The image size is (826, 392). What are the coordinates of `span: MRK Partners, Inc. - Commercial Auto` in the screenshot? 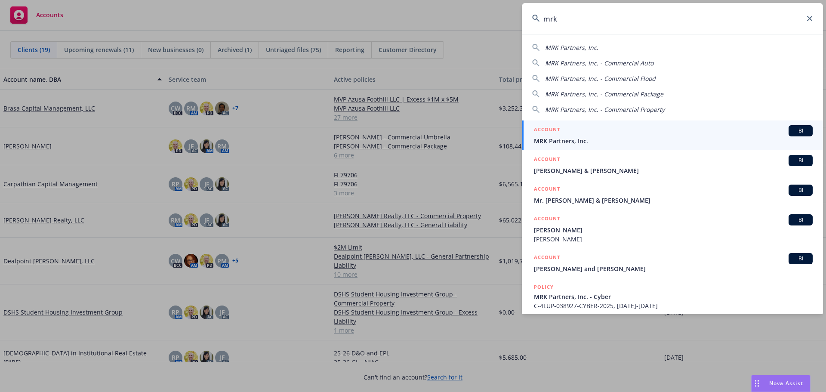 It's located at (599, 63).